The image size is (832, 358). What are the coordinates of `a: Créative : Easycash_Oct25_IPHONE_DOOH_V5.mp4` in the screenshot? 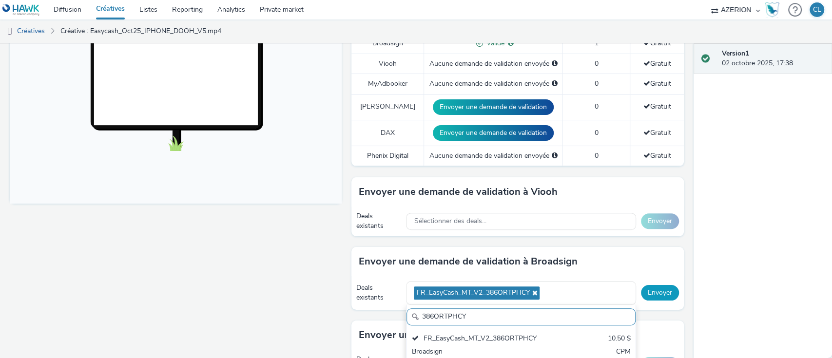 It's located at (141, 31).